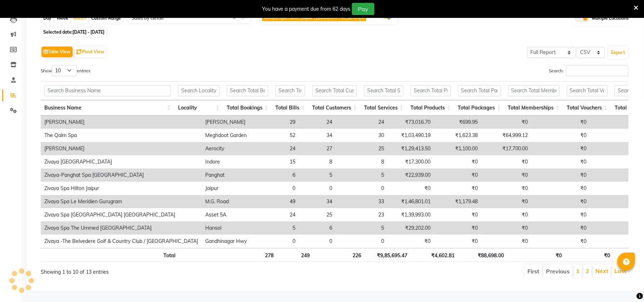 The height and width of the screenshot is (302, 644). I want to click on input: Search Total Products, so click(431, 91).